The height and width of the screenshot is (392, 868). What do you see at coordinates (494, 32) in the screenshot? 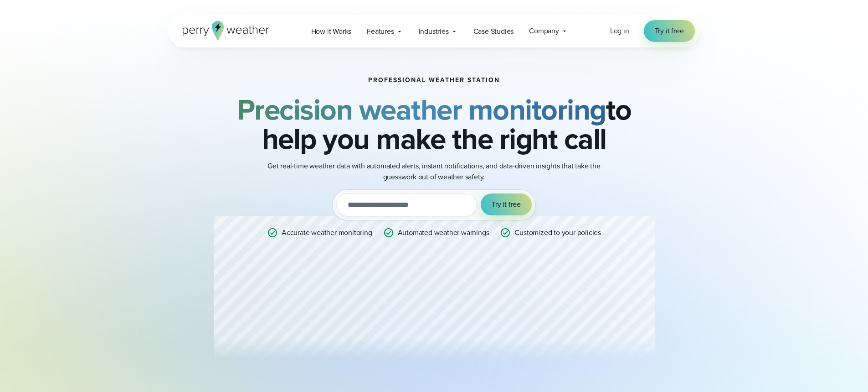
I see `span: Case Studies` at bounding box center [494, 32].